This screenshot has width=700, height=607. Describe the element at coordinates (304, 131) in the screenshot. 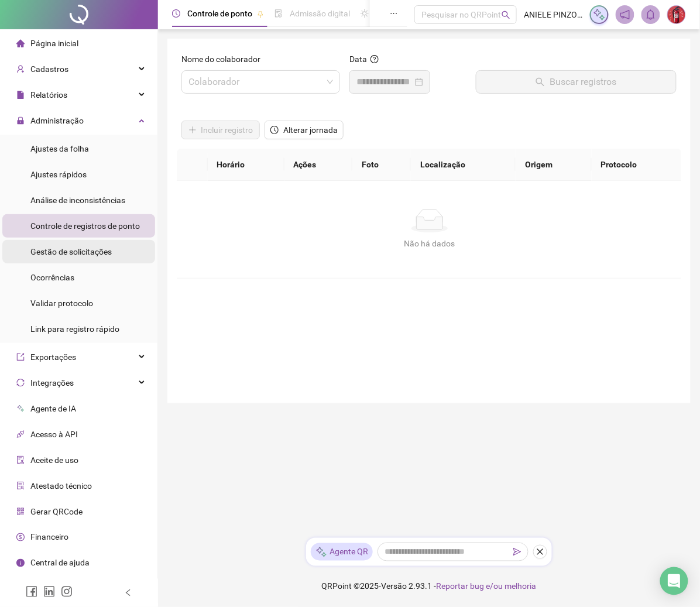

I see `a: Alterar jornada` at that location.